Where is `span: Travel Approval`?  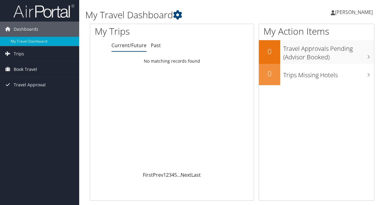
span: Travel Approval is located at coordinates (30, 85).